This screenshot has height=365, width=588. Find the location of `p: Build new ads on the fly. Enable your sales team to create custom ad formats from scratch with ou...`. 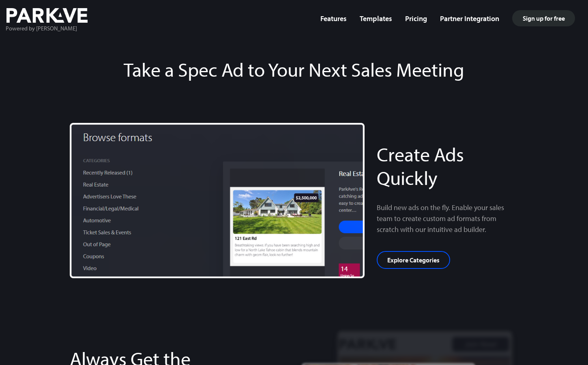

p: Build new ads on the fly. Enable your sales team to create custom ad formats from scratch with ou... is located at coordinates (447, 213).